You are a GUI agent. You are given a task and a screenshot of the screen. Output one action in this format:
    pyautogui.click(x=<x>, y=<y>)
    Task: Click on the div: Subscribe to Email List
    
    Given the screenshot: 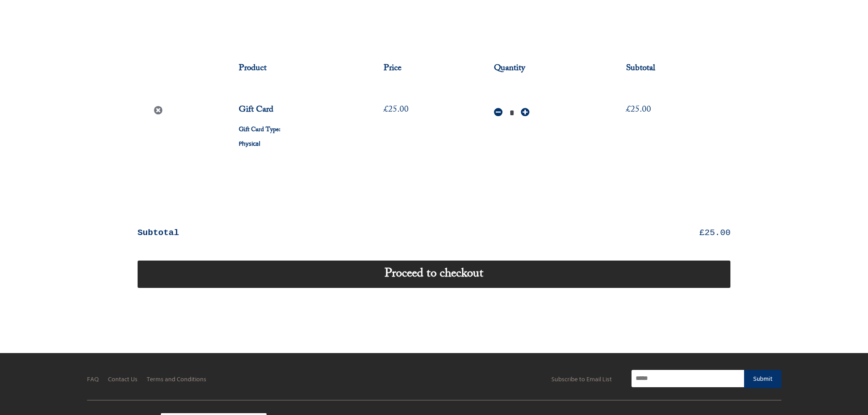 What is the action you would take?
    pyautogui.click(x=582, y=379)
    